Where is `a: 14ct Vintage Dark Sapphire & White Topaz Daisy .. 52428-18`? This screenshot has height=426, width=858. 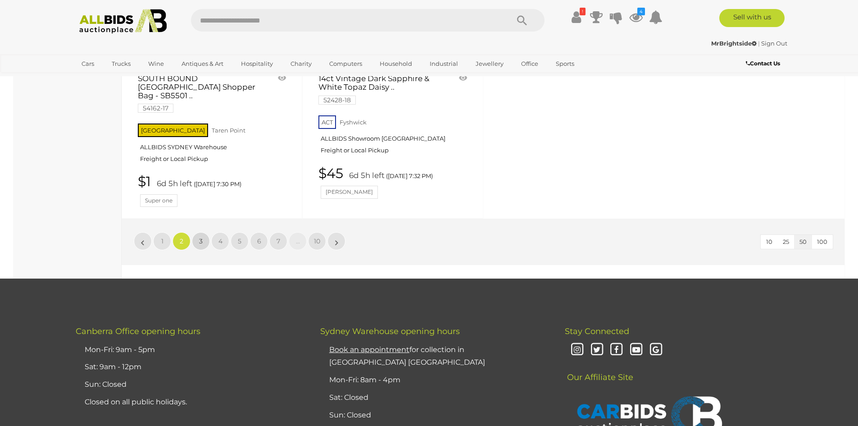
a: 14ct Vintage Dark Sapphire & White Topaz Daisy .. 52428-18 is located at coordinates (381, 89).